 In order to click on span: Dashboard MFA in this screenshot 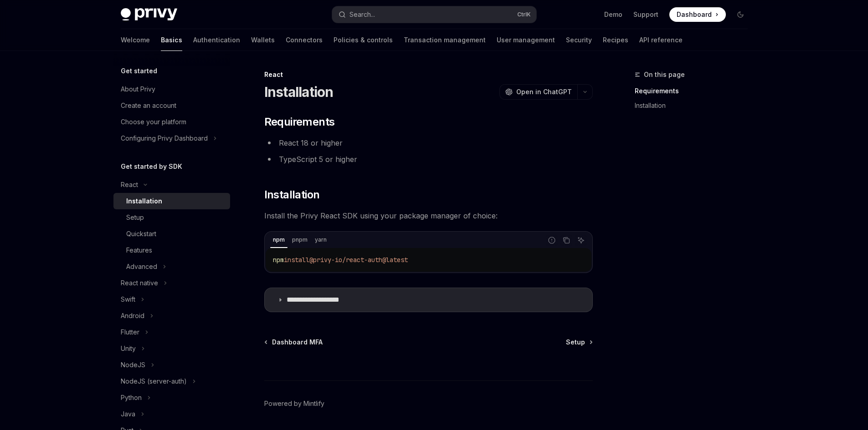, I will do `click(297, 342)`.